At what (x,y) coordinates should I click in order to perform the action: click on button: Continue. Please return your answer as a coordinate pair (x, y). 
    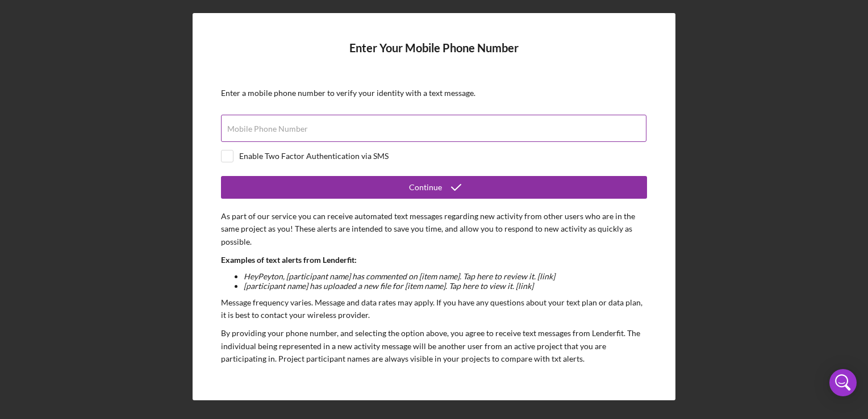
    Looking at the image, I should click on (434, 188).